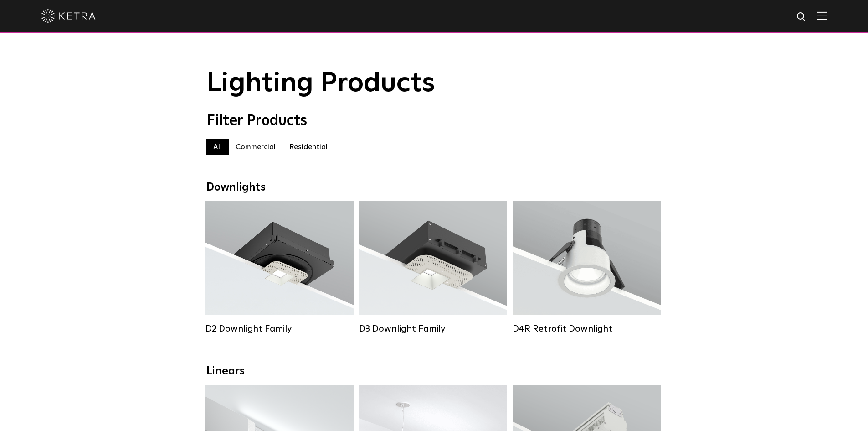  Describe the element at coordinates (280, 329) in the screenshot. I see `div: D2 Downlight Family` at that location.